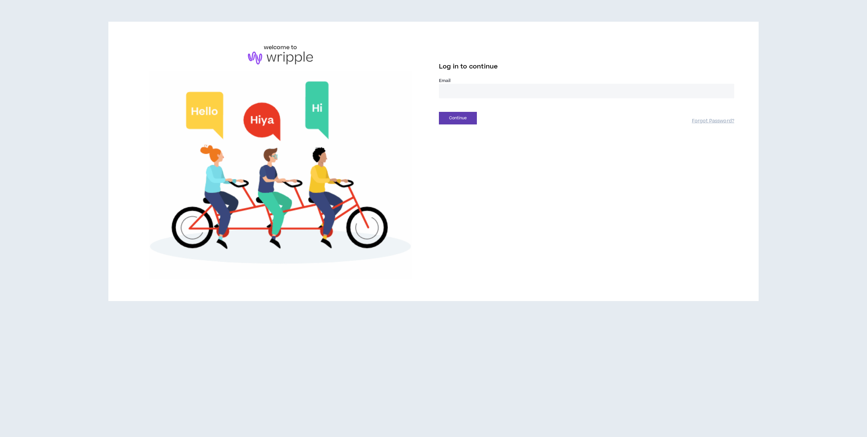 The height and width of the screenshot is (437, 867). What do you see at coordinates (468, 66) in the screenshot?
I see `span: Log in to continue` at bounding box center [468, 66].